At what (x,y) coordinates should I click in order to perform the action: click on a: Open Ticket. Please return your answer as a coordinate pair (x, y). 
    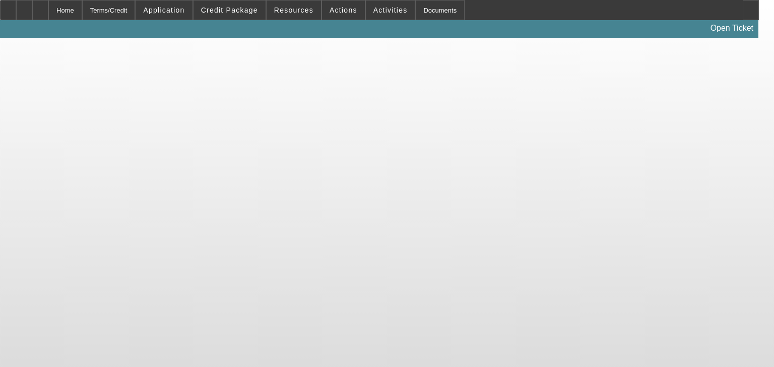
    Looking at the image, I should click on (731, 28).